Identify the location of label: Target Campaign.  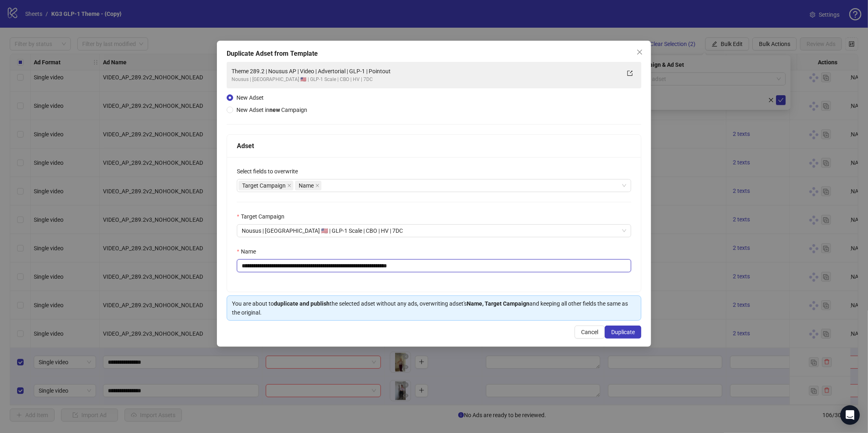
(263, 216).